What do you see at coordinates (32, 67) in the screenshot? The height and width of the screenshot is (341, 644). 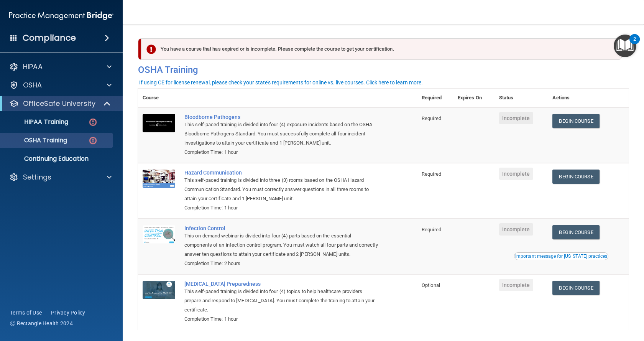 I see `p: HIPAA` at bounding box center [32, 67].